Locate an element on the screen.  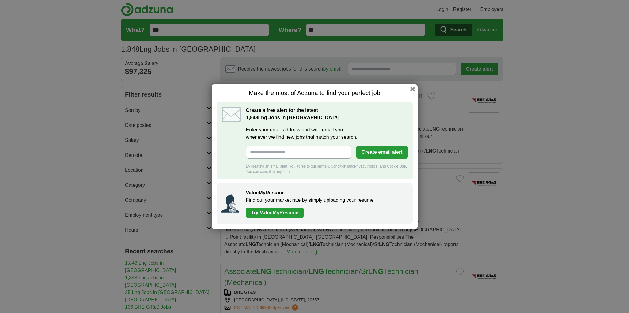
button: Create email alert is located at coordinates (381, 152).